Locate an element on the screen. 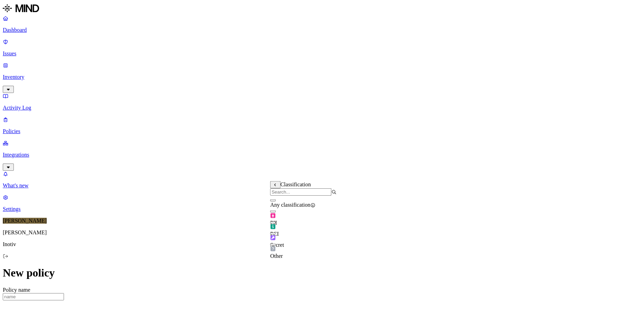 This screenshot has width=644, height=309. a: Policies is located at coordinates (322, 125).